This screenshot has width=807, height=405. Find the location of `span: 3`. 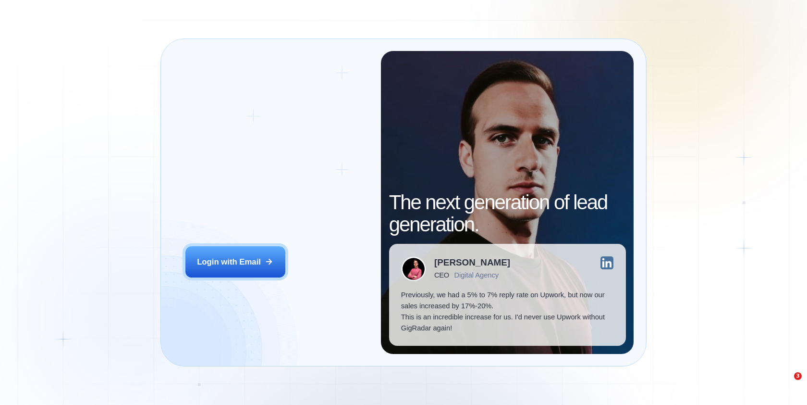

span: 3 is located at coordinates (798, 376).